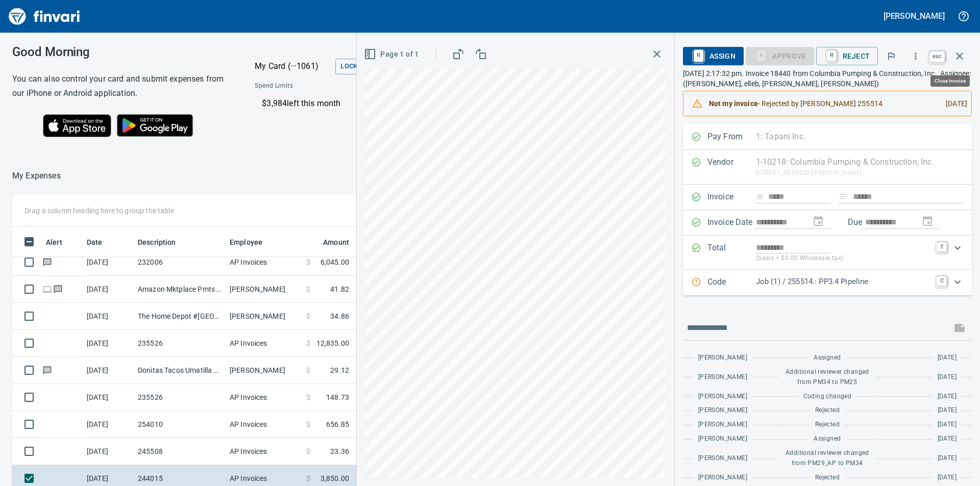  Describe the element at coordinates (847, 56) in the screenshot. I see `button: RReject` at that location.